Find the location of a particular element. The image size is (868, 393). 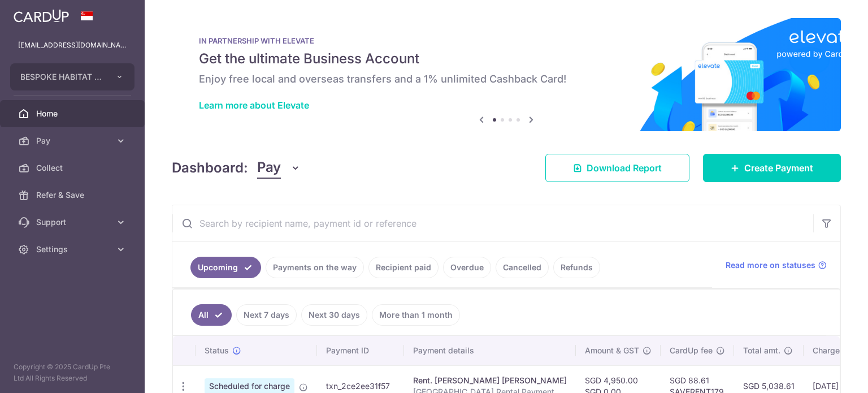

span: Amount & GST is located at coordinates (612, 351).